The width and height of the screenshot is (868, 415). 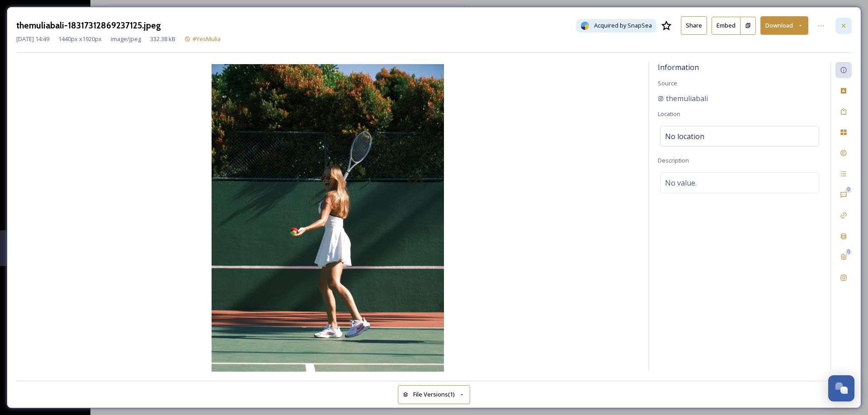 I want to click on button: File Versions(1), so click(x=434, y=394).